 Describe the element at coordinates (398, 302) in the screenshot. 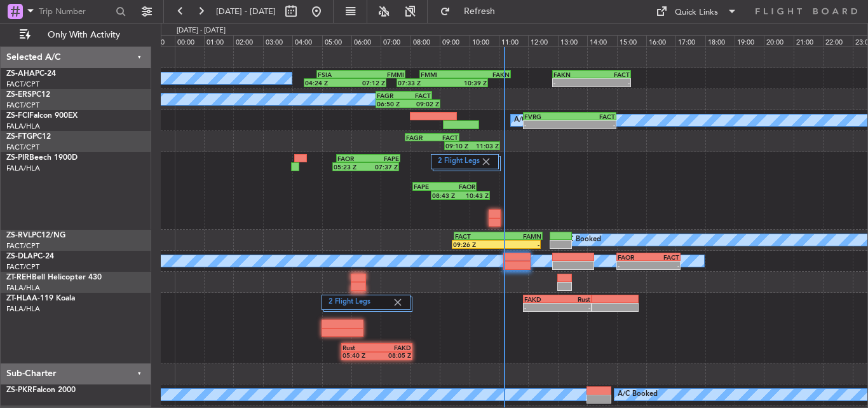

I see `img: gray-close.svg` at that location.